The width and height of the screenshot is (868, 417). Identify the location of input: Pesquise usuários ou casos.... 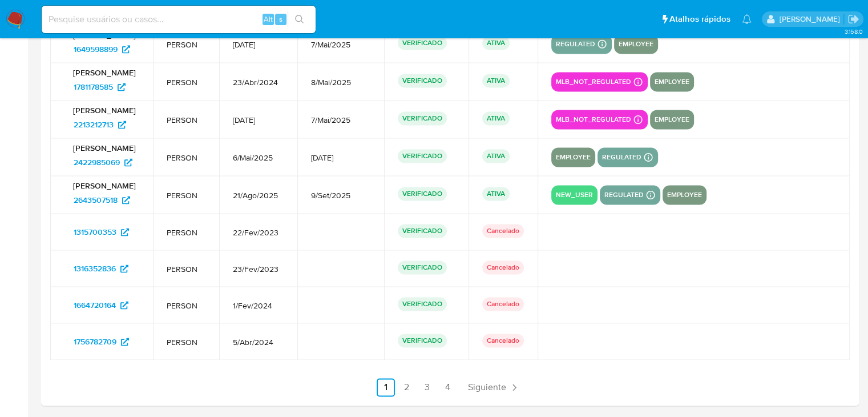
(179, 19).